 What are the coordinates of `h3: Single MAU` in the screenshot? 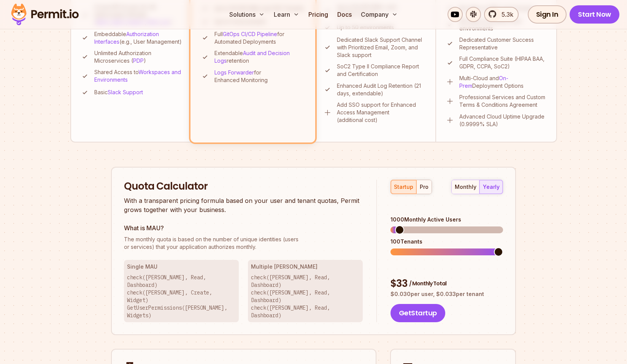 It's located at (182, 267).